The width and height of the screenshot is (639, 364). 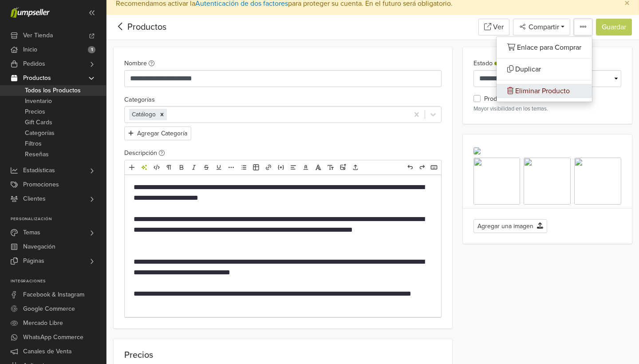 I want to click on button: Compartir, so click(x=541, y=27).